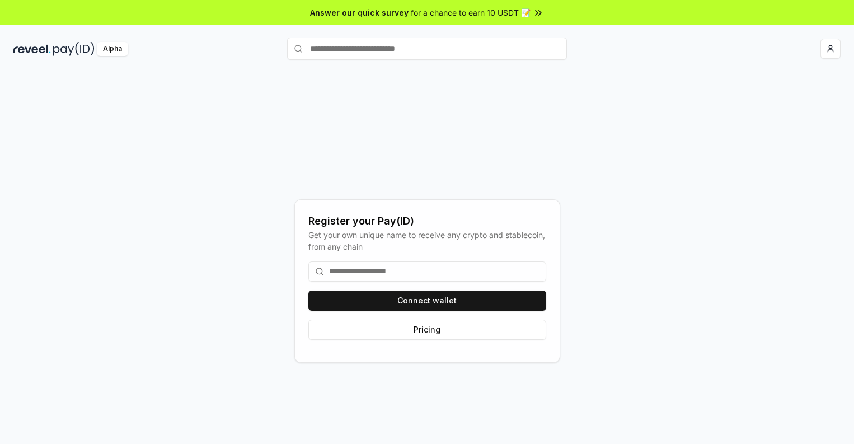 The width and height of the screenshot is (854, 444). I want to click on img: reveel_dark, so click(32, 49).